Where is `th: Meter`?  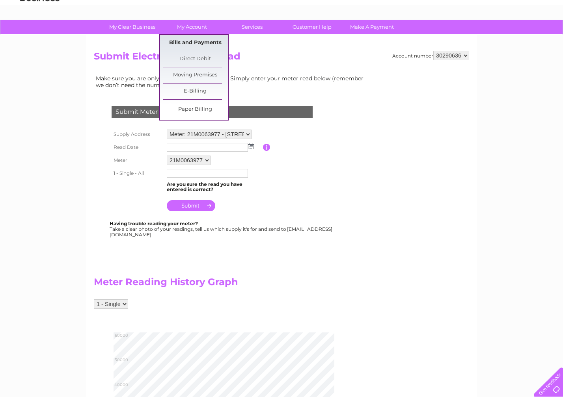
th: Meter is located at coordinates (137, 160).